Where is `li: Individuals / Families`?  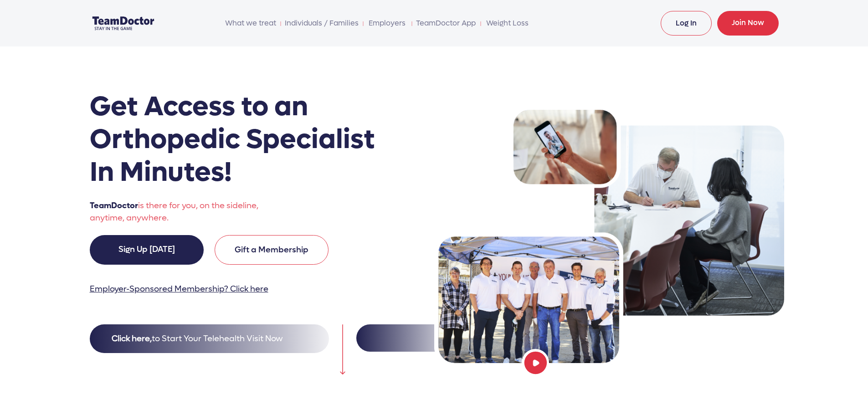
li: Individuals / Families is located at coordinates (322, 24).